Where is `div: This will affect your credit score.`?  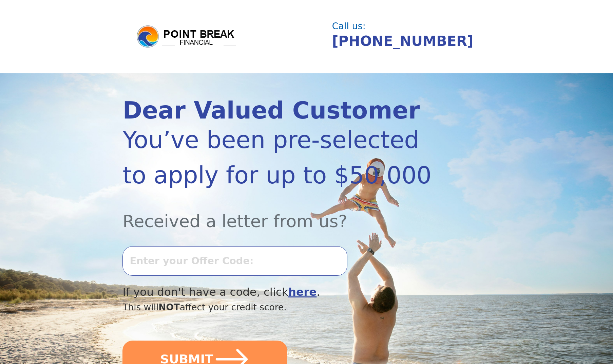
div: This will affect your credit score. is located at coordinates (279, 307).